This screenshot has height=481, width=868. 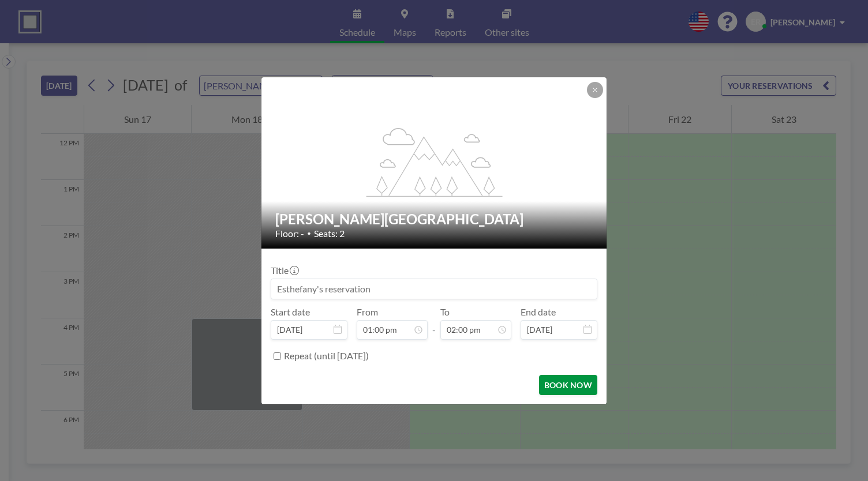 I want to click on label: From, so click(x=368, y=312).